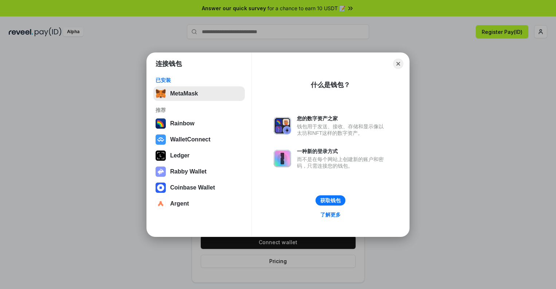 The width and height of the screenshot is (556, 289). What do you see at coordinates (330, 215) in the screenshot?
I see `a: 了解更多` at bounding box center [330, 215].